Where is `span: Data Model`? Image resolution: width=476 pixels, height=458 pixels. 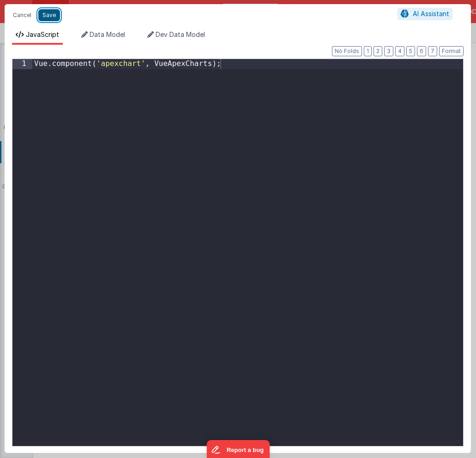 span: Data Model is located at coordinates (107, 34).